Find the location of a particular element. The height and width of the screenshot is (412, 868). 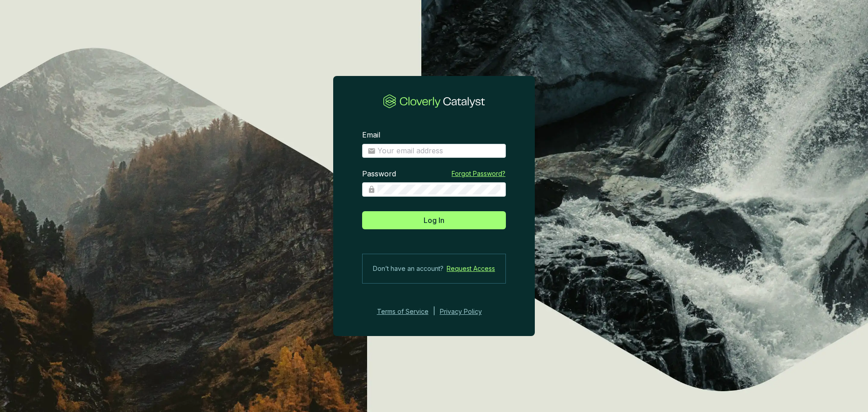

span: Log In is located at coordinates (434, 220).